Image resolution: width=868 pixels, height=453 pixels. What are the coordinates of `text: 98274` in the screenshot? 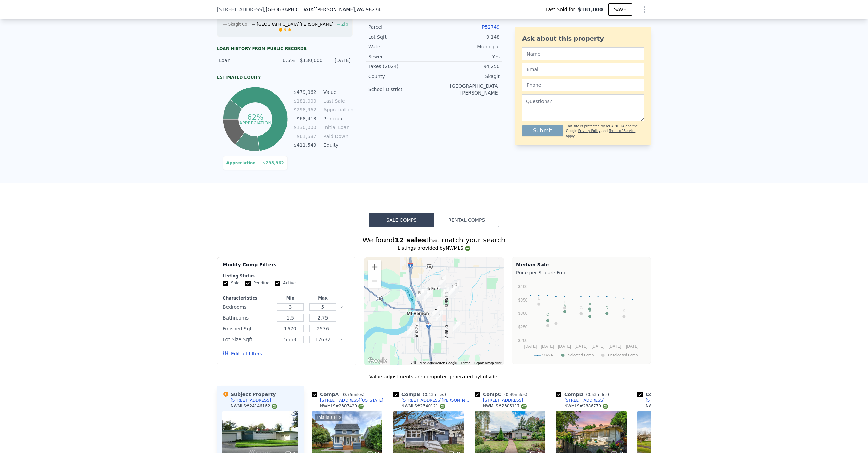 It's located at (548, 355).